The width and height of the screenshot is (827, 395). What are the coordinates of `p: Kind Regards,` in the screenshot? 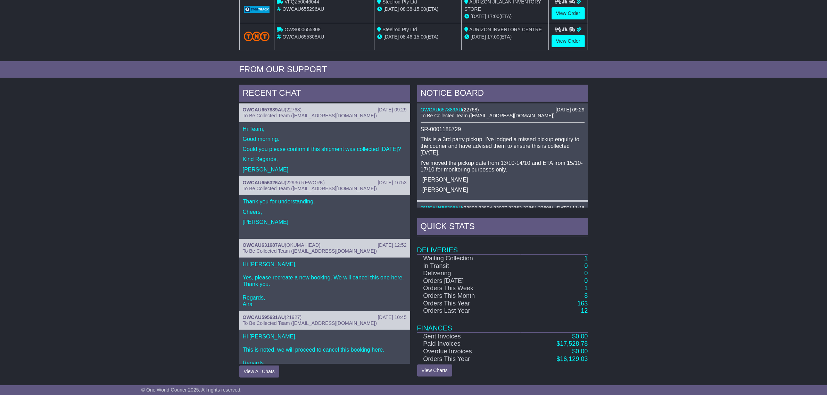 It's located at (325, 159).